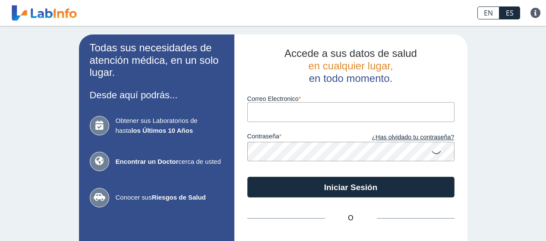 Image resolution: width=546 pixels, height=241 pixels. I want to click on b: los Últimos 10 Años, so click(162, 130).